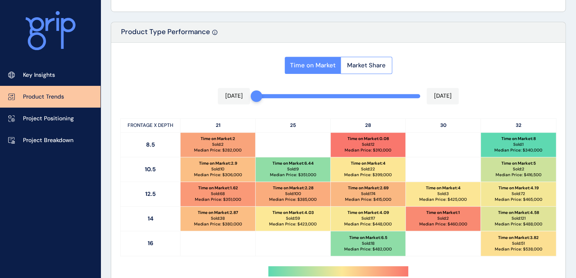 Image resolution: width=576 pixels, height=278 pixels. Describe the element at coordinates (293, 212) in the screenshot. I see `p: Time on Market : 4.03` at that location.